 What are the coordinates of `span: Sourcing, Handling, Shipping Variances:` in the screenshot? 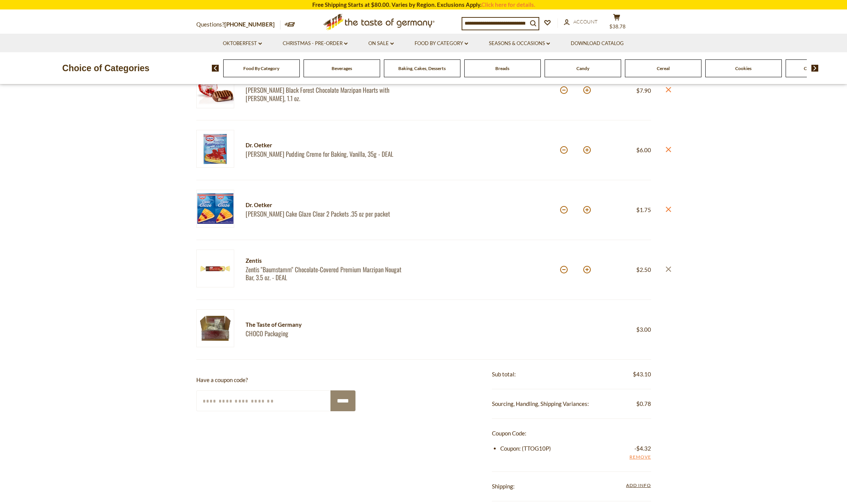 It's located at (540, 404).